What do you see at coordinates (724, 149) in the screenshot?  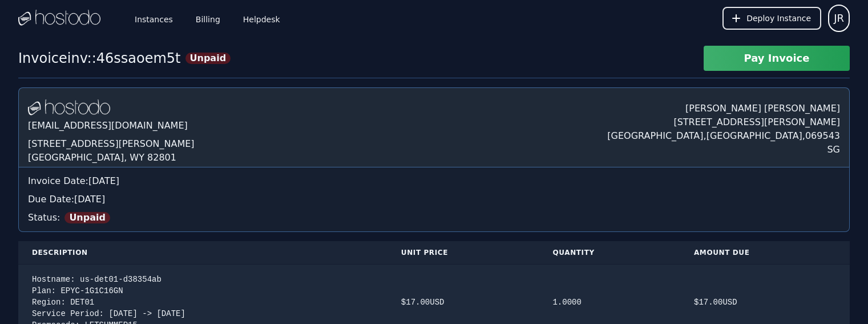 I see `div: SG` at bounding box center [724, 149].